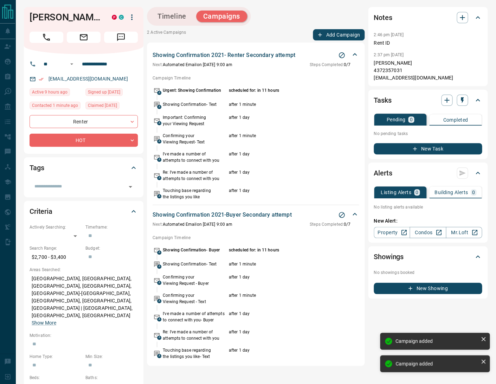 This screenshot has width=496, height=384. I want to click on p: Touching base regarding the listings you like- Text, so click(195, 353).